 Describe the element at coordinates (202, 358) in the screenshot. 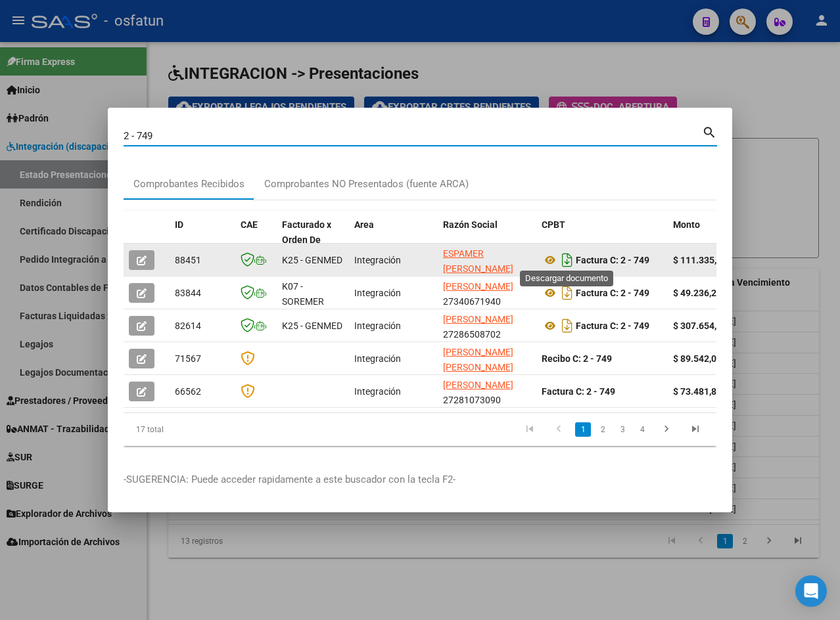

I see `div: 71567` at that location.